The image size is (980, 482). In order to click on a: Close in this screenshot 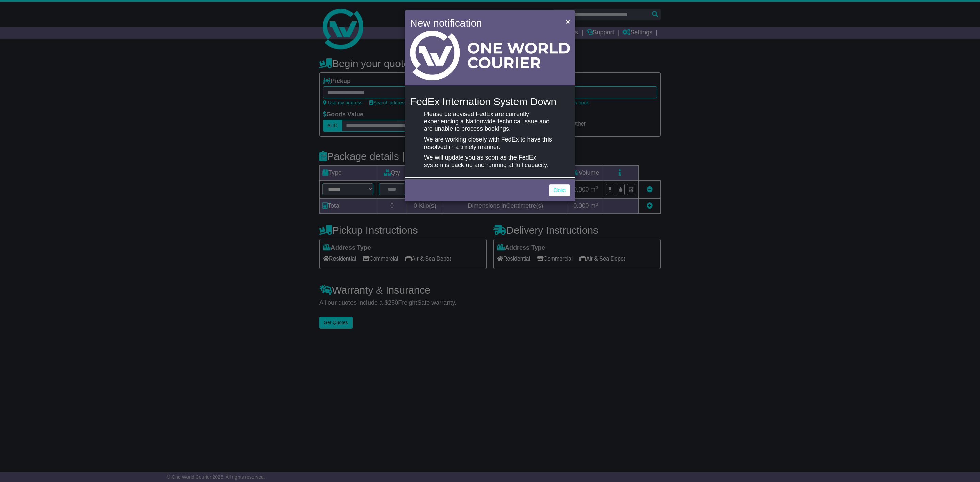, I will do `click(559, 190)`.